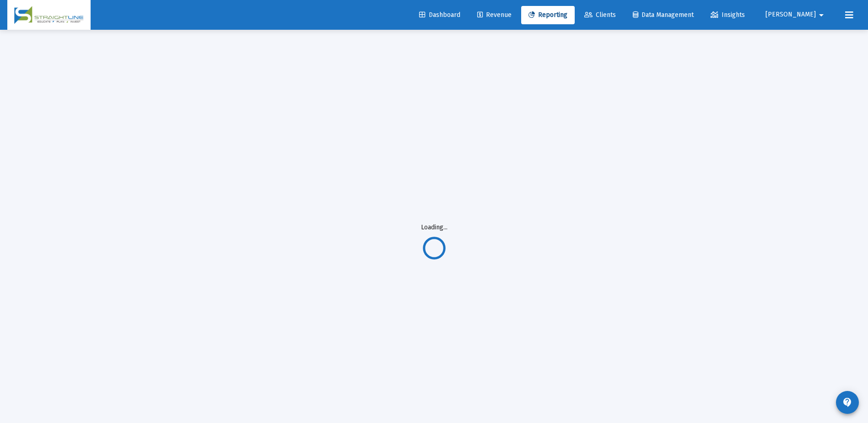 Image resolution: width=868 pixels, height=423 pixels. What do you see at coordinates (600, 14) in the screenshot?
I see `span: Clients` at bounding box center [600, 14].